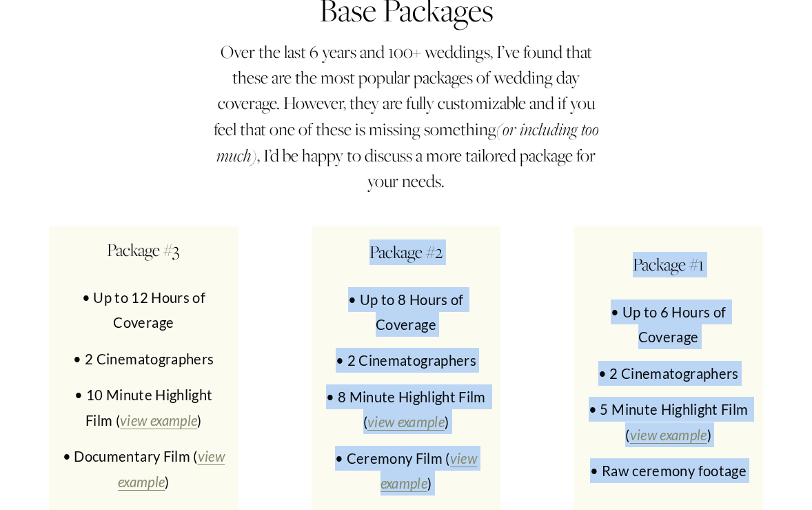 This screenshot has height=510, width=812. Describe the element at coordinates (406, 116) in the screenshot. I see `h4: Over the last 6 years and 100+ weddings, I’ve found that these are the most popular packages of w...` at that location.